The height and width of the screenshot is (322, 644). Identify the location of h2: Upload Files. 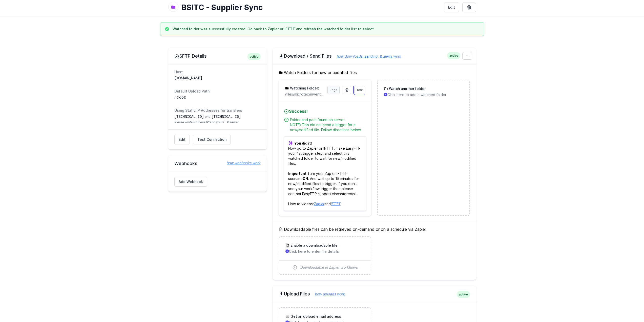
(374, 294).